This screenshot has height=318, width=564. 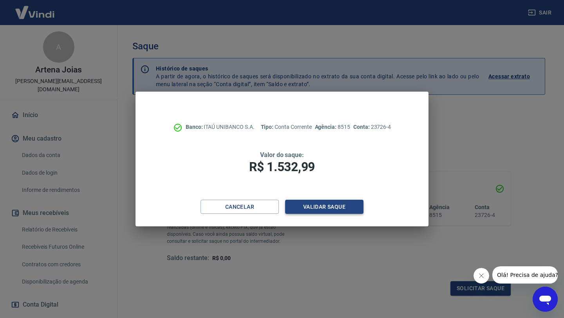 What do you see at coordinates (326, 127) in the screenshot?
I see `span: Agência:` at bounding box center [326, 127].